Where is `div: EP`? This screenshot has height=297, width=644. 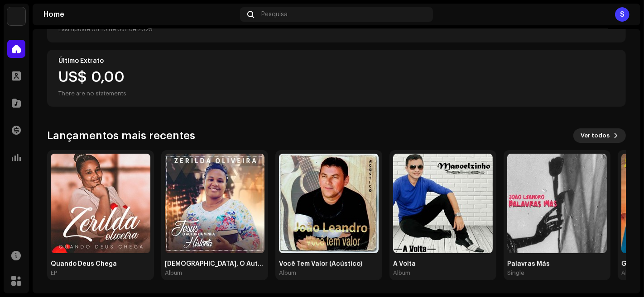
div: EP is located at coordinates (54, 273).